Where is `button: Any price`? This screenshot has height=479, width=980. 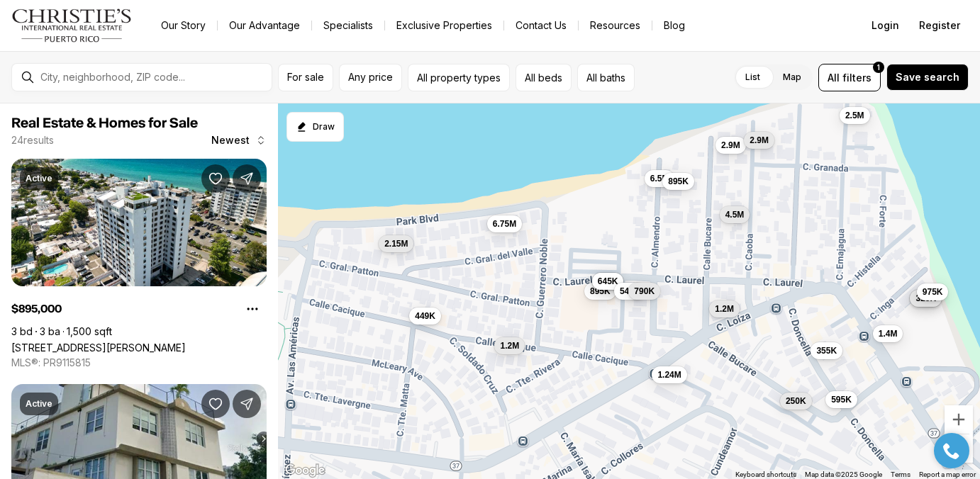
button: Any price is located at coordinates (370, 78).